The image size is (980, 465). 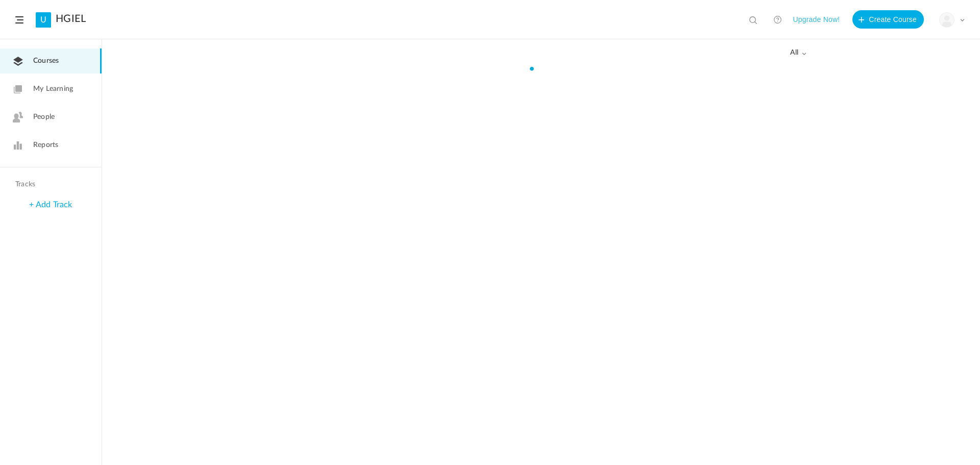 What do you see at coordinates (43, 19) in the screenshot?
I see `a: U` at bounding box center [43, 19].